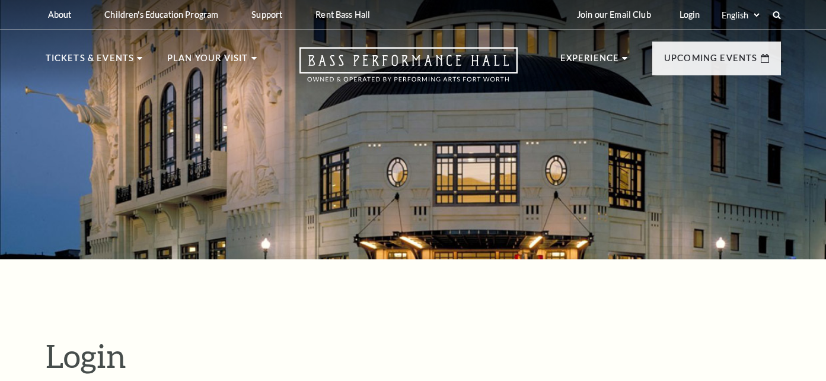 The image size is (826, 381). What do you see at coordinates (90, 62) in the screenshot?
I see `p: Tickets & Events` at bounding box center [90, 62].